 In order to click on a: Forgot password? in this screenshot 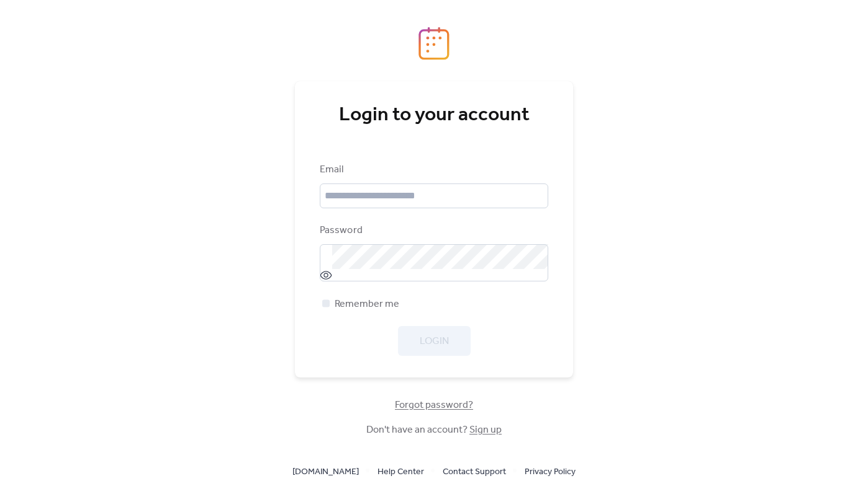, I will do `click(434, 405)`.